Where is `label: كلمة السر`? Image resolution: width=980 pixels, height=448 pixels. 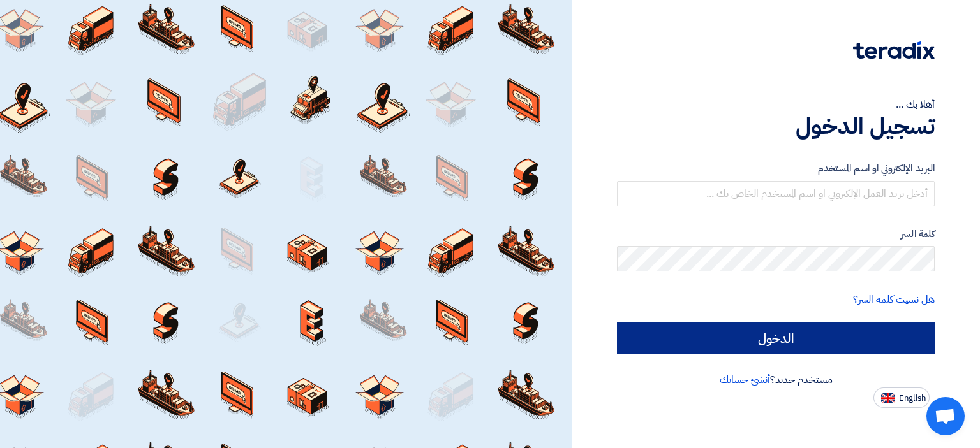
label: كلمة السر is located at coordinates (776, 234).